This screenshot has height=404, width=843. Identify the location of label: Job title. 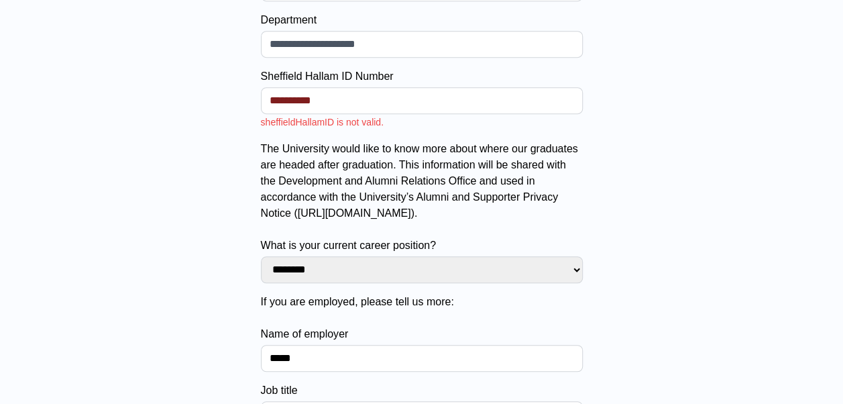
(422, 390).